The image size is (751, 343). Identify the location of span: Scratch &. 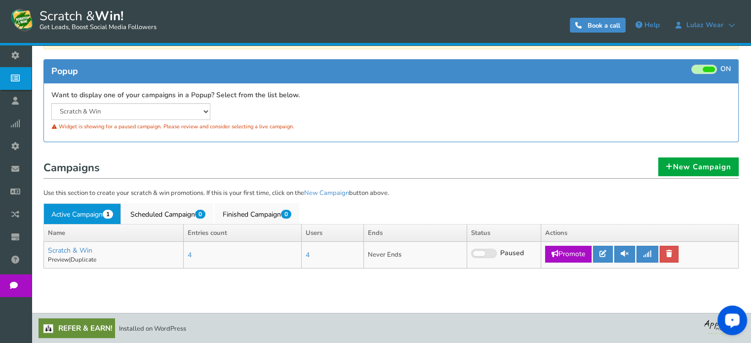
(95, 20).